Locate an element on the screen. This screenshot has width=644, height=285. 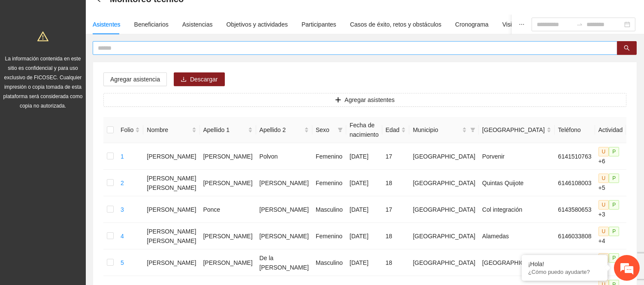
span: Edad is located at coordinates (392, 130).